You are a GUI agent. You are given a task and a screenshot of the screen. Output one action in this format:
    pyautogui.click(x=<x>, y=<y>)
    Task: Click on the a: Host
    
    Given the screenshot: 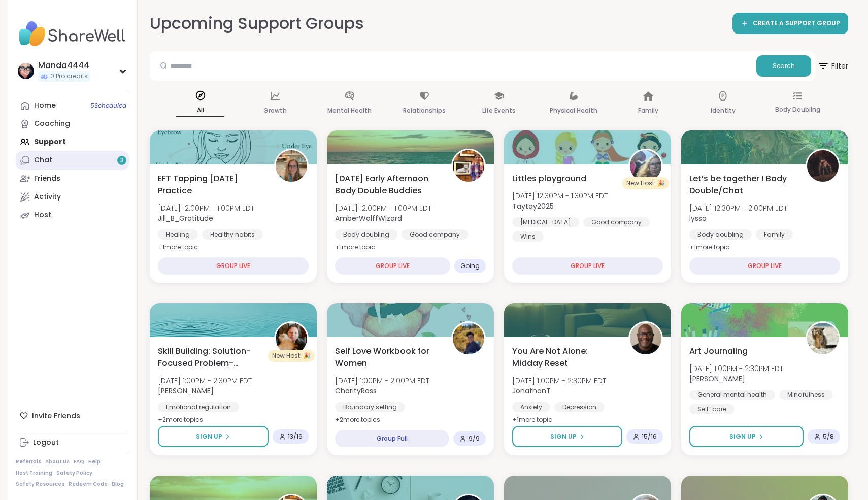 What is the action you would take?
    pyautogui.click(x=72, y=215)
    